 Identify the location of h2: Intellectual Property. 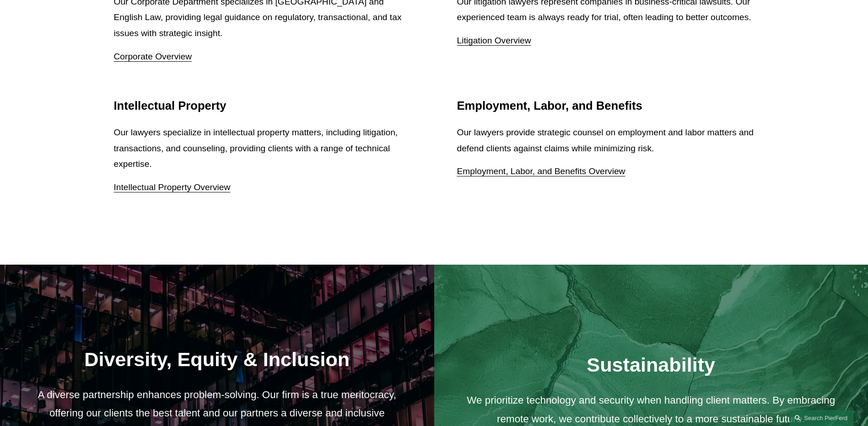
(262, 106).